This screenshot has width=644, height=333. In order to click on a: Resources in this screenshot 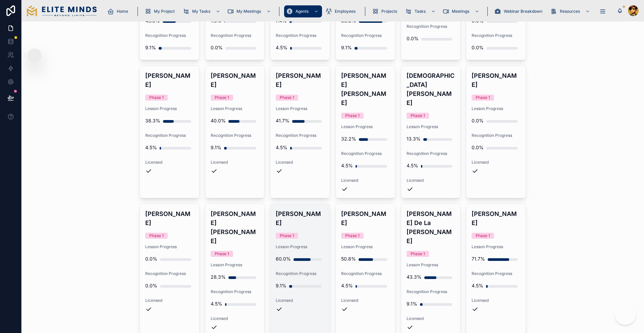, I will do `click(571, 11)`.